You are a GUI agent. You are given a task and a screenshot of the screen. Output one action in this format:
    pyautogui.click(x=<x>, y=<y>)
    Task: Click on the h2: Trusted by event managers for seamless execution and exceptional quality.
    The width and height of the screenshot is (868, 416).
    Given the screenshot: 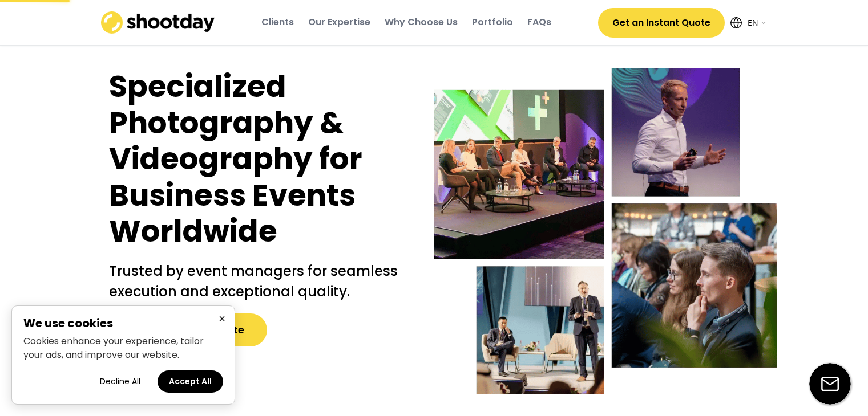 What is the action you would take?
    pyautogui.click(x=260, y=281)
    